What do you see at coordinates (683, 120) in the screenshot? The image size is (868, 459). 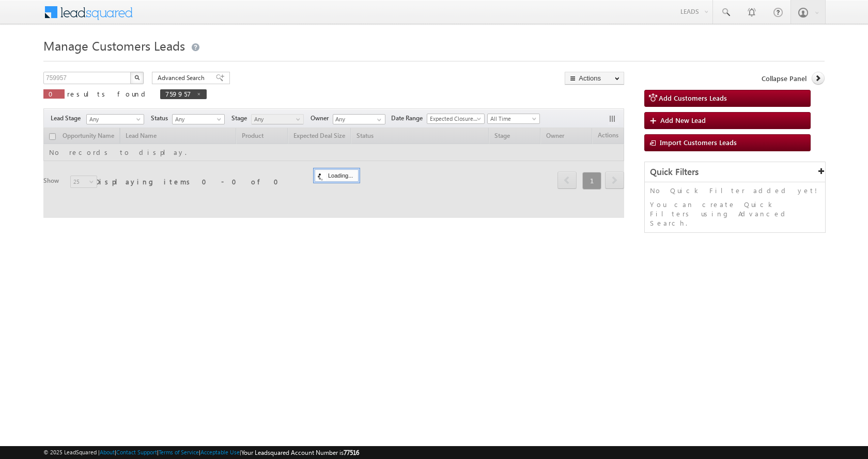 I see `span: Add New Lead` at bounding box center [683, 120].